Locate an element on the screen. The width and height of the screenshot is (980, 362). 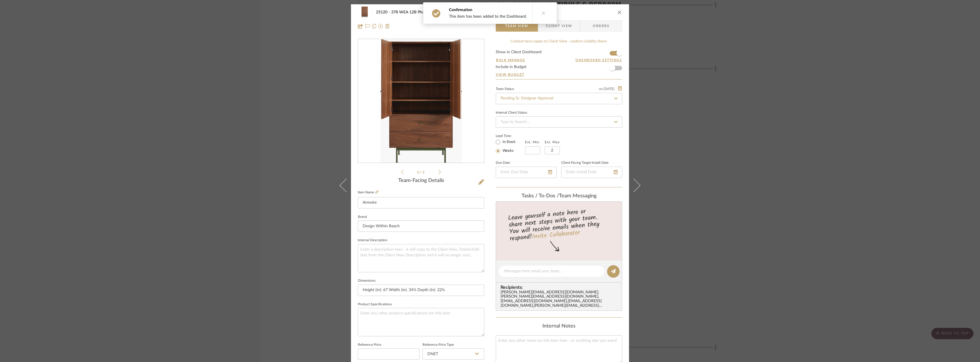
div: This item has been added to the Dashboard. is located at coordinates (487, 17).